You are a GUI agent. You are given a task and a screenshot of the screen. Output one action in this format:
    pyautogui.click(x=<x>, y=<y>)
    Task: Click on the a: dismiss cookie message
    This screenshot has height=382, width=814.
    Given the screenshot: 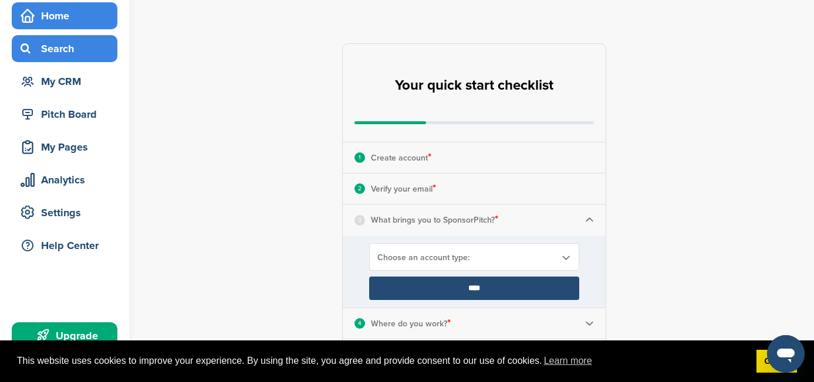 What is the action you would take?
    pyautogui.click(x=776, y=362)
    